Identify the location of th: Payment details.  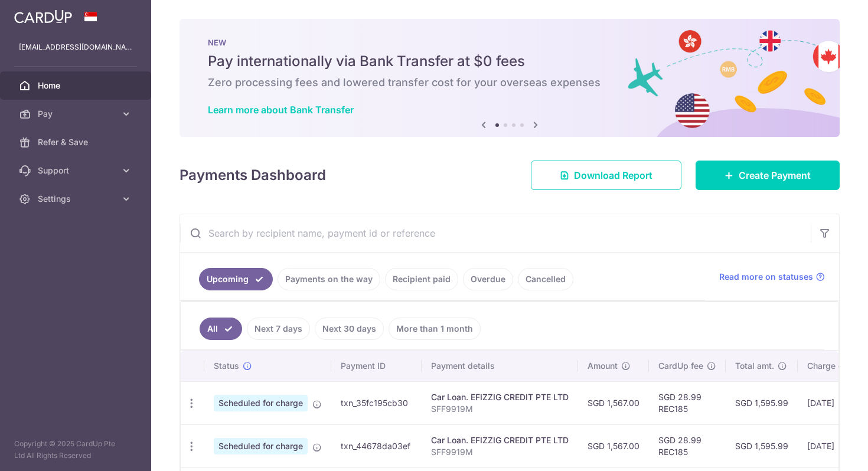
(499, 366).